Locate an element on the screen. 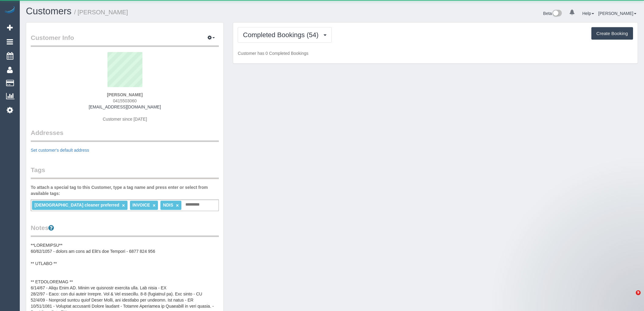  legend: Customer Info is located at coordinates (125, 40).